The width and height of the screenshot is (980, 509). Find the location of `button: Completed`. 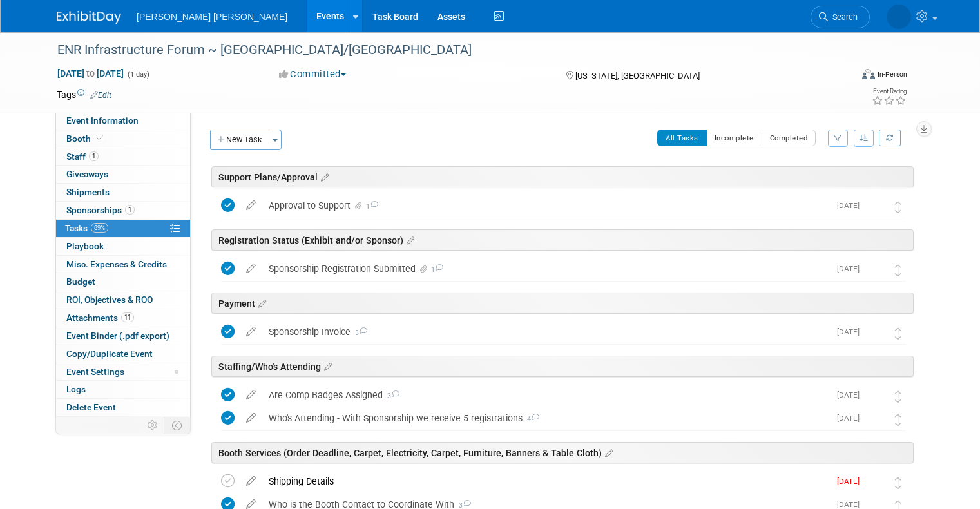

button: Completed is located at coordinates (789, 138).